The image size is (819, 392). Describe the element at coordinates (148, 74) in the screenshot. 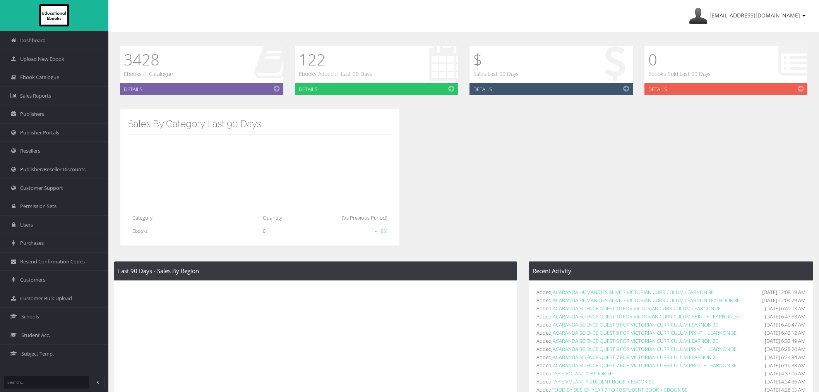

I see `p: Ebooks in Catalogue` at that location.